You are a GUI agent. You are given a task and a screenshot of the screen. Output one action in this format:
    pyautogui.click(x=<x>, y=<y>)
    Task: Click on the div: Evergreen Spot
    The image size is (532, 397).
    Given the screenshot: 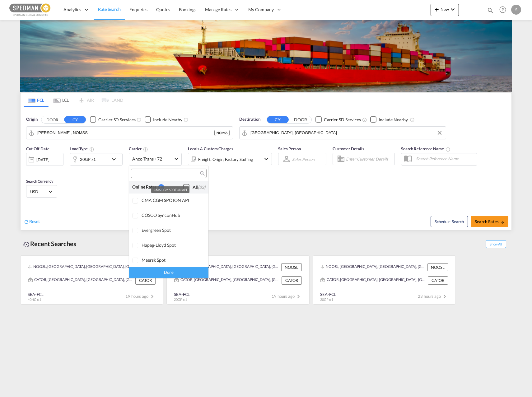 What is the action you would take?
    pyautogui.click(x=172, y=230)
    